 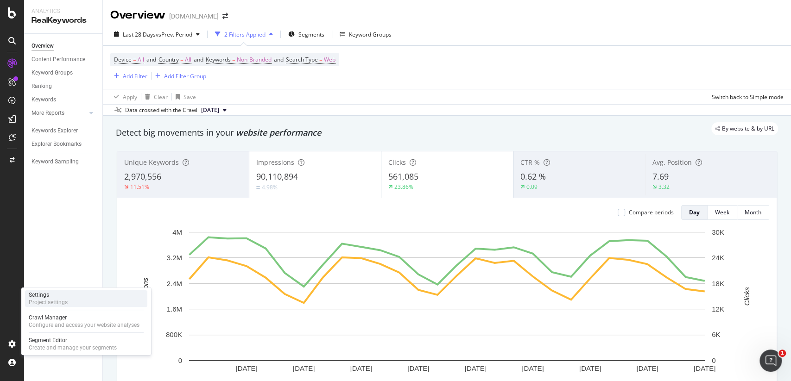 I want to click on div: 0.09, so click(x=532, y=187).